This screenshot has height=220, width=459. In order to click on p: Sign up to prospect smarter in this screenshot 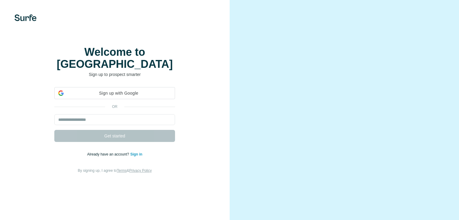, I will do `click(115, 75)`.